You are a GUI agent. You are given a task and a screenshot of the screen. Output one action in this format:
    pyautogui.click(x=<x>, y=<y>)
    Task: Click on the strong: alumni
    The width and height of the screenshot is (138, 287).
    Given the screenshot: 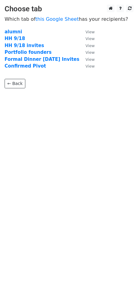 What is the action you would take?
    pyautogui.click(x=13, y=32)
    